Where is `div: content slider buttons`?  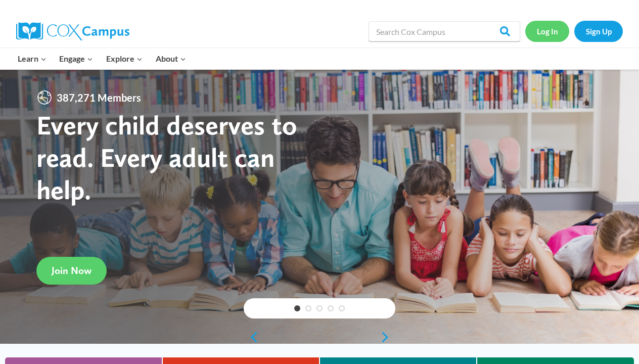
div: content slider buttons is located at coordinates (320, 337).